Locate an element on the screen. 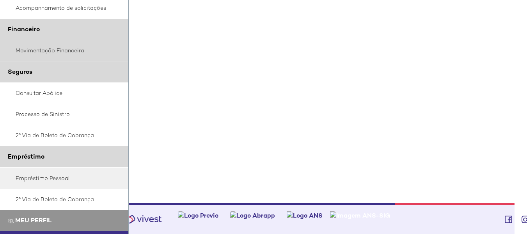 This screenshot has height=234, width=527. span: Meu perfil is located at coordinates (33, 220).